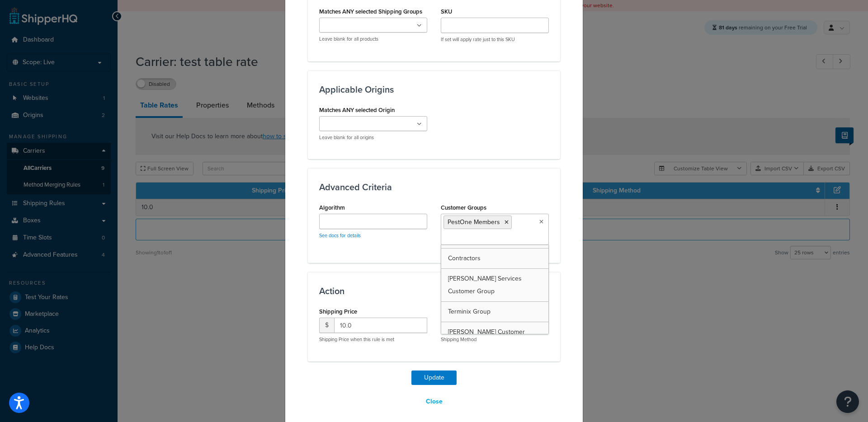 Image resolution: width=868 pixels, height=422 pixels. Describe the element at coordinates (469, 311) in the screenshot. I see `span: Terminix Group` at that location.